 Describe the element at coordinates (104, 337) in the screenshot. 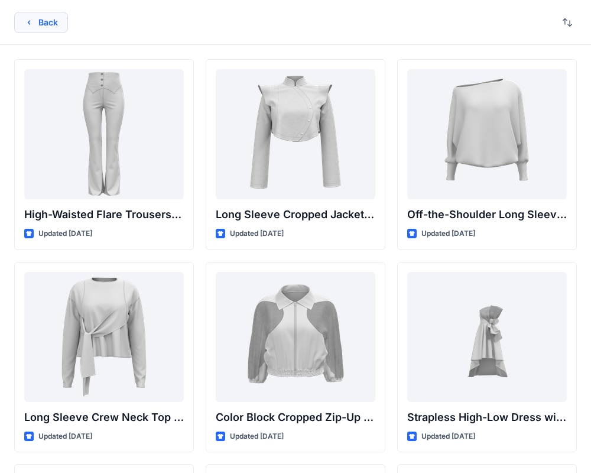

I see `a: Long Sleeve Crew Neck Top with Asymmetrical Tie Detail` at that location.